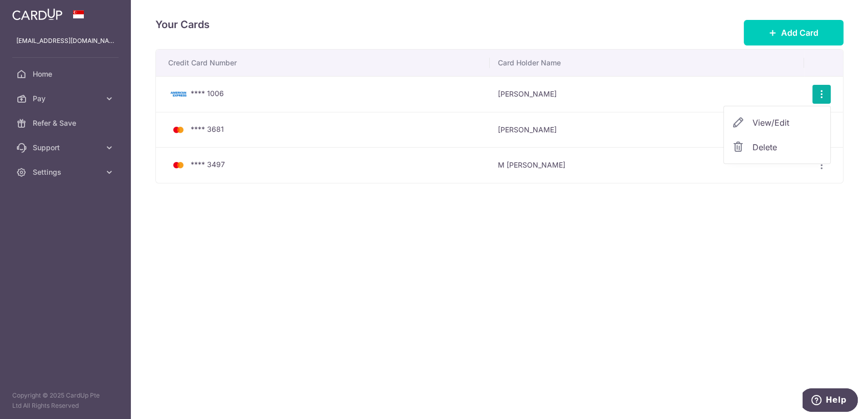 The height and width of the screenshot is (419, 868). Describe the element at coordinates (66, 98) in the screenshot. I see `span: Pay` at that location.